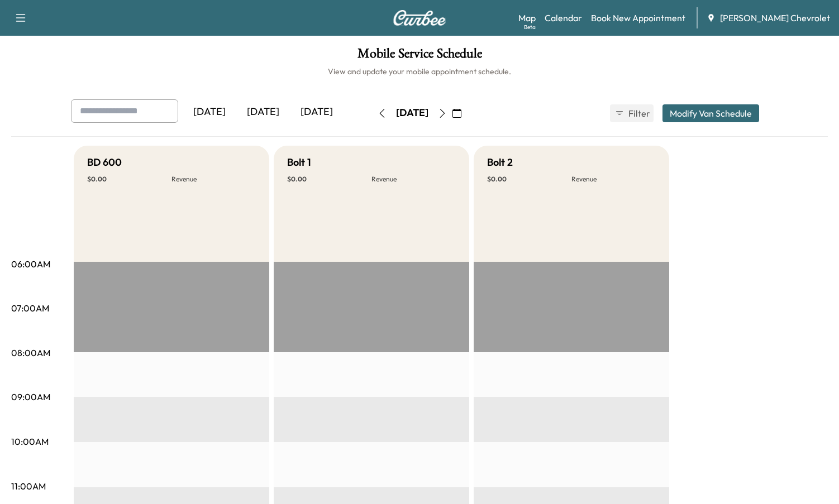  What do you see at coordinates (28, 486) in the screenshot?
I see `p: 11:00AM` at bounding box center [28, 486].